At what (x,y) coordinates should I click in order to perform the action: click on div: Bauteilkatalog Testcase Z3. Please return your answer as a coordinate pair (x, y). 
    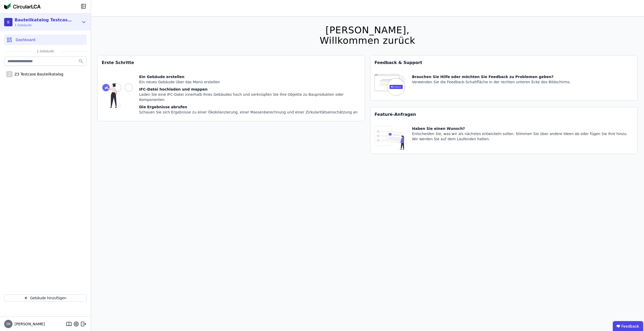
    Looking at the image, I should click on (44, 20).